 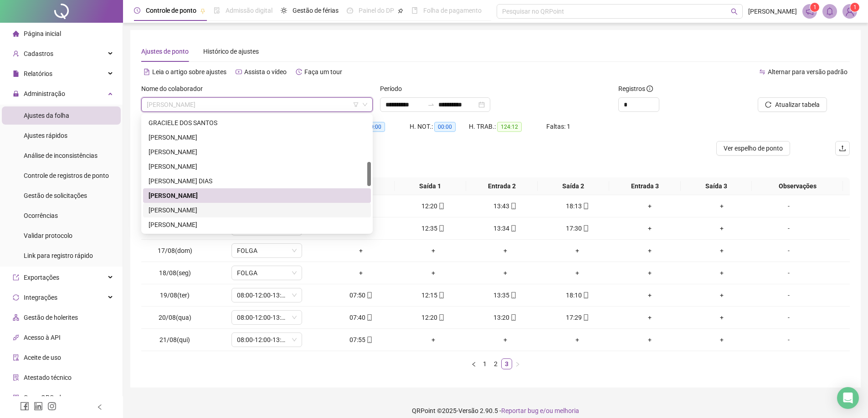 I want to click on span: Observações, so click(x=797, y=186).